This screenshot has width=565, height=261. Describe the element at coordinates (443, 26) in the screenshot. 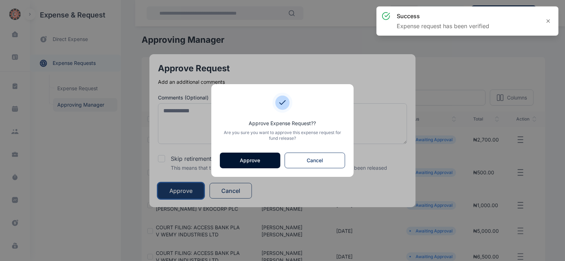

I see `p: Expense request has been verified` at that location.